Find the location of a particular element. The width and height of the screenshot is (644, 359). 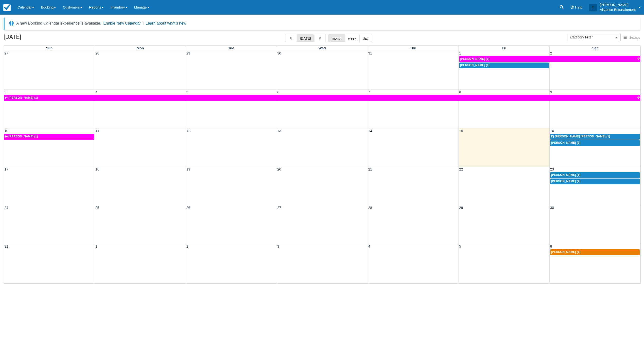

span: Sat is located at coordinates (595, 48).